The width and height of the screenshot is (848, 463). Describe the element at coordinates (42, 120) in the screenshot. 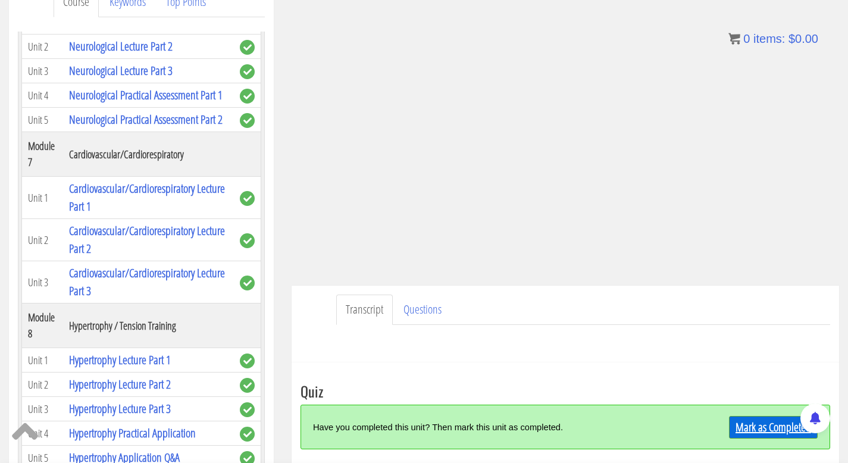

I see `td: Unit 5` at that location.